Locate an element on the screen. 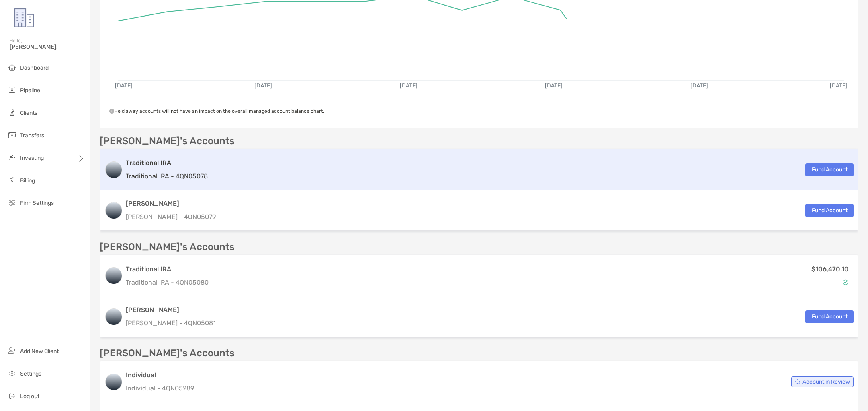  span: Pipeline is located at coordinates (30, 90).